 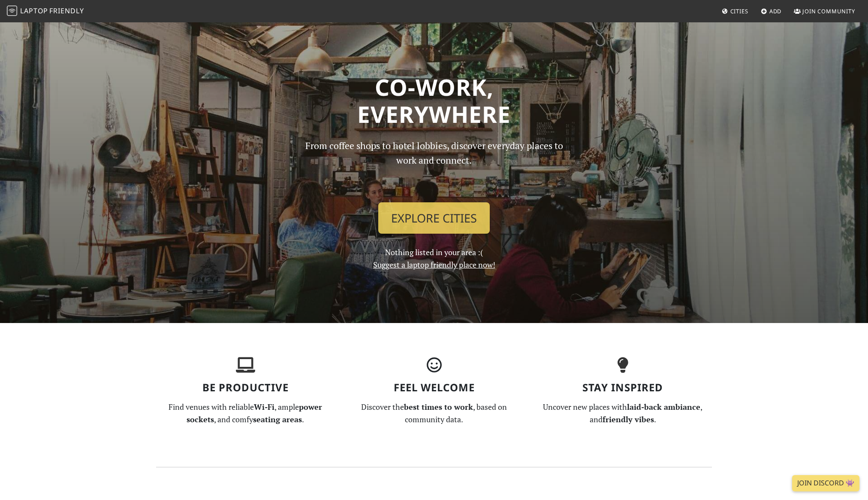 I want to click on h3: Stay Inspired, so click(x=623, y=387).